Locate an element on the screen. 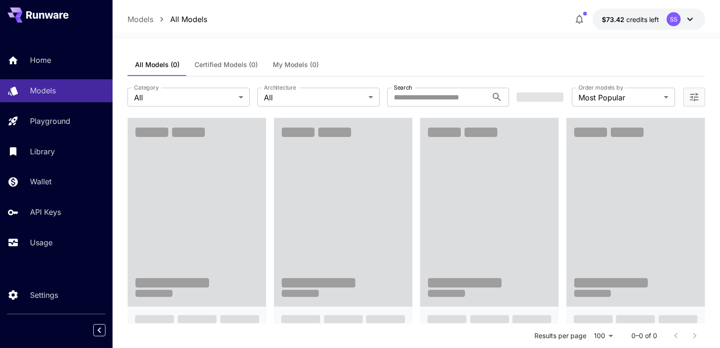 The height and width of the screenshot is (348, 720). p: Wallet is located at coordinates (41, 181).